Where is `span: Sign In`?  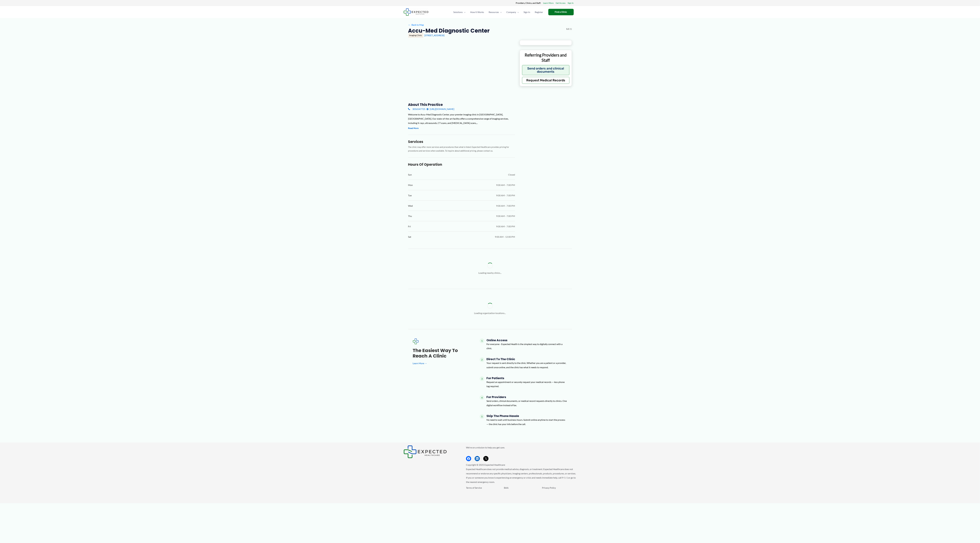
span: Sign In is located at coordinates (527, 12).